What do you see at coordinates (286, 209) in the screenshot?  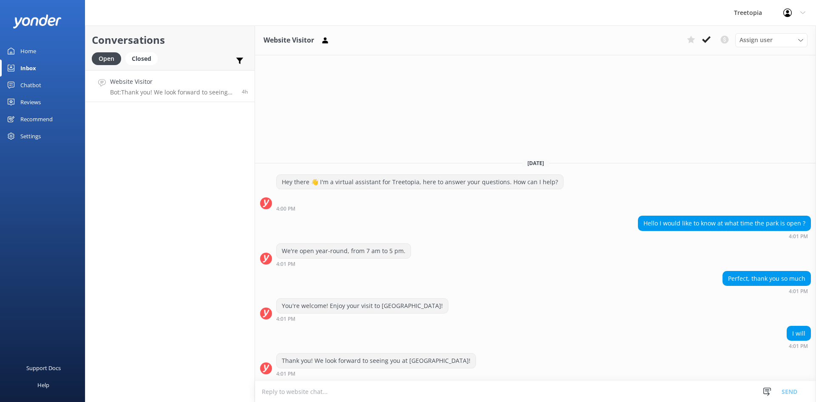 I see `strong: 4:00 PM` at bounding box center [286, 209].